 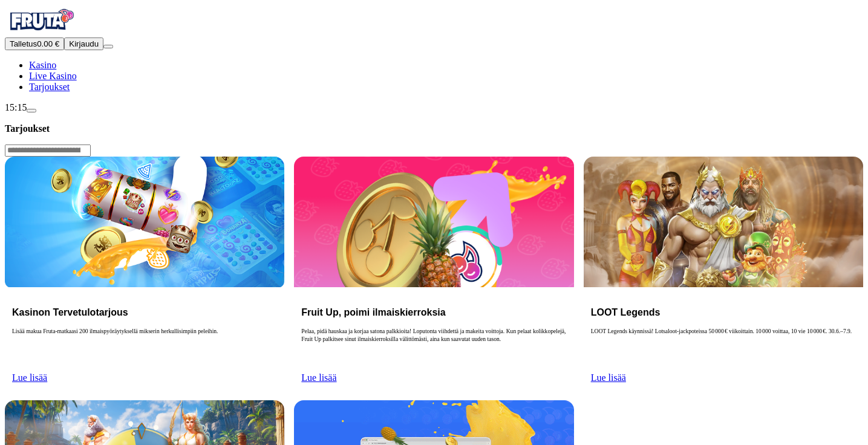 I want to click on a: Fruta, so click(x=41, y=32).